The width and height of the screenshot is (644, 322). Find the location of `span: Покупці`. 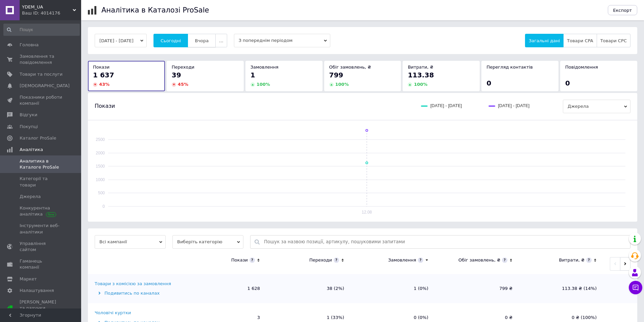

span: Покупці is located at coordinates (29, 127).